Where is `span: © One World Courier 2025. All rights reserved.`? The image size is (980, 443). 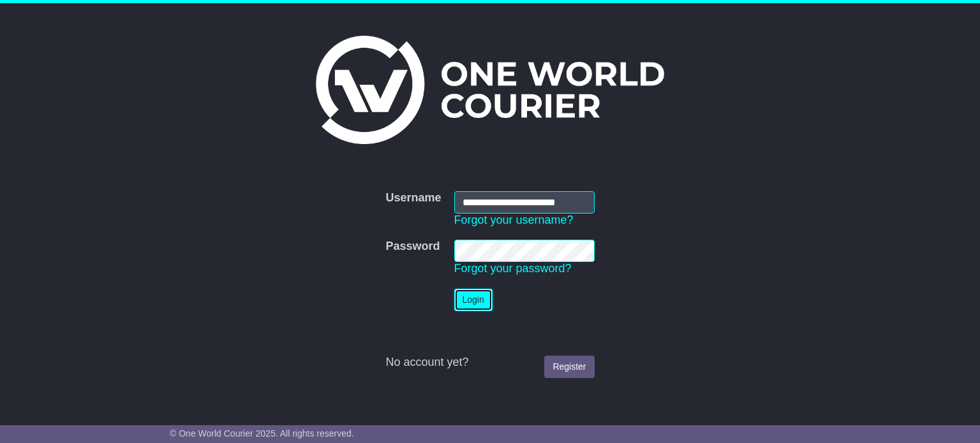
span: © One World Courier 2025. All rights reserved. is located at coordinates (262, 434).